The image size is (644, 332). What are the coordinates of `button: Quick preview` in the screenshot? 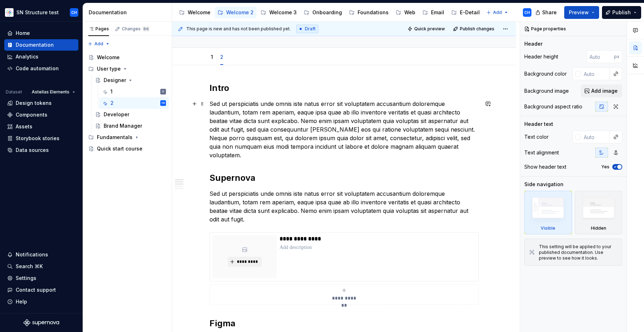 It's located at (427, 29).